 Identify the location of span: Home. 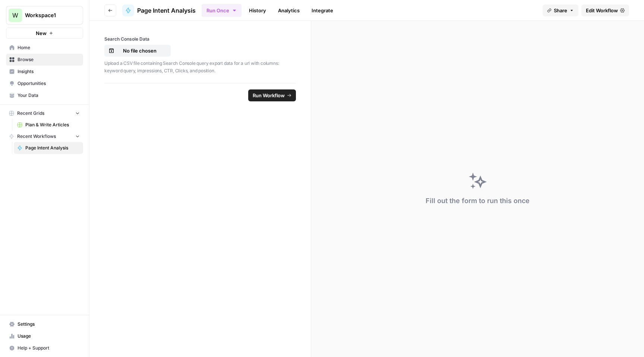
(49, 48).